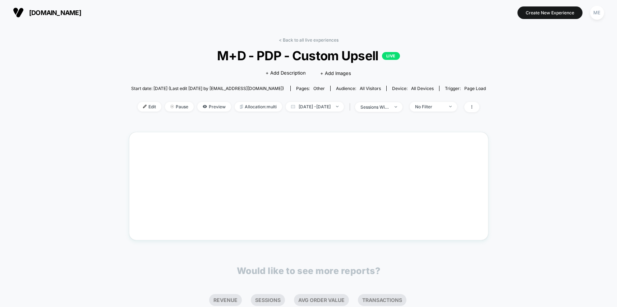  What do you see at coordinates (319, 88) in the screenshot?
I see `span: other` at bounding box center [319, 88].